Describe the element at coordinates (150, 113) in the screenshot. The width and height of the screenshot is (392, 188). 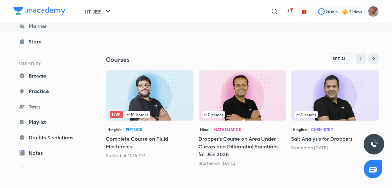
I see `div: Complete Course on Fluid Mechanics` at that location.